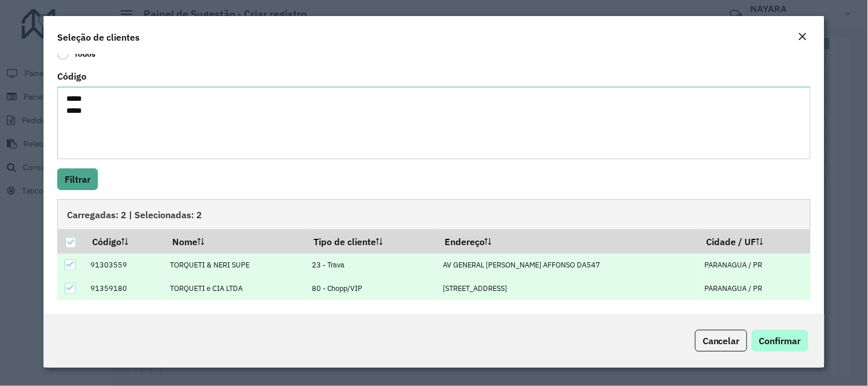 This screenshot has height=386, width=868. What do you see at coordinates (371, 265) in the screenshot?
I see `td: 23 - Trava` at bounding box center [371, 265].